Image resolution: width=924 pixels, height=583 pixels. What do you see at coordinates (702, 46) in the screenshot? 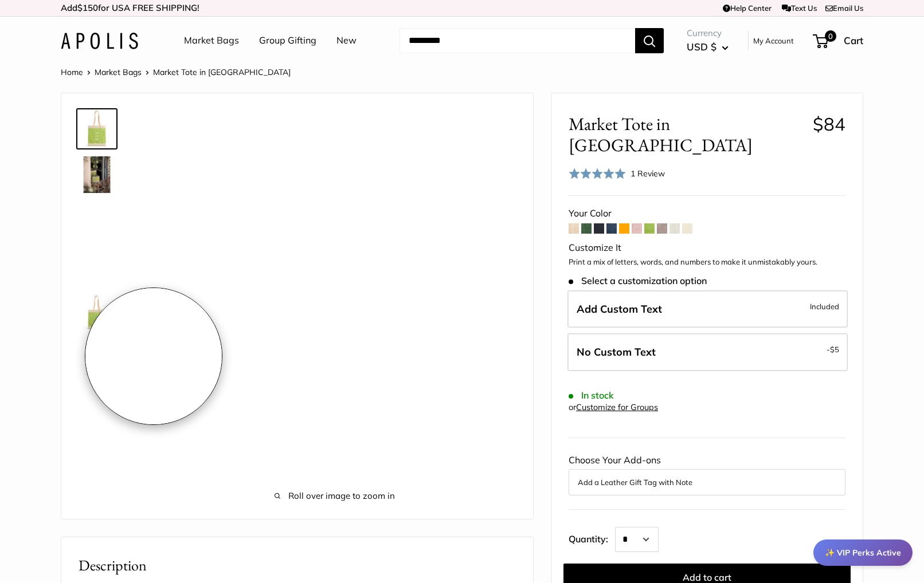
I see `span: USD $` at bounding box center [702, 46].